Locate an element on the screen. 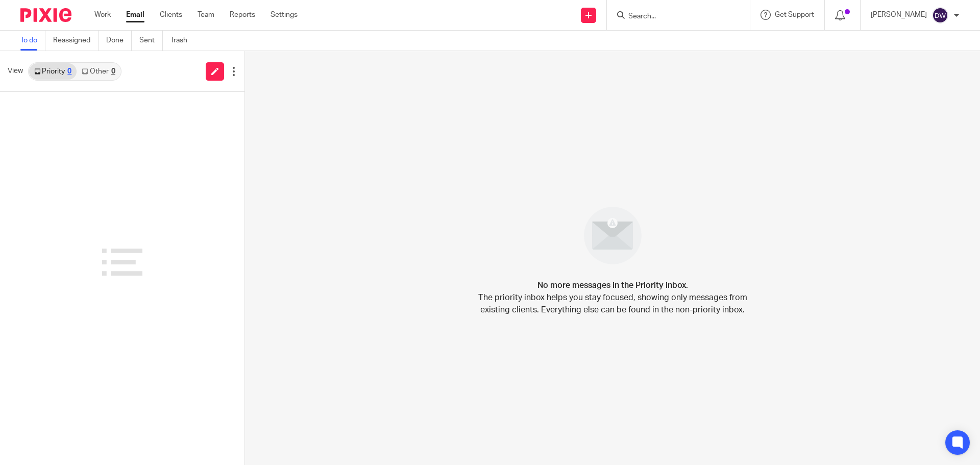  h4: No more messages in the Priority inbox. is located at coordinates (612, 286).